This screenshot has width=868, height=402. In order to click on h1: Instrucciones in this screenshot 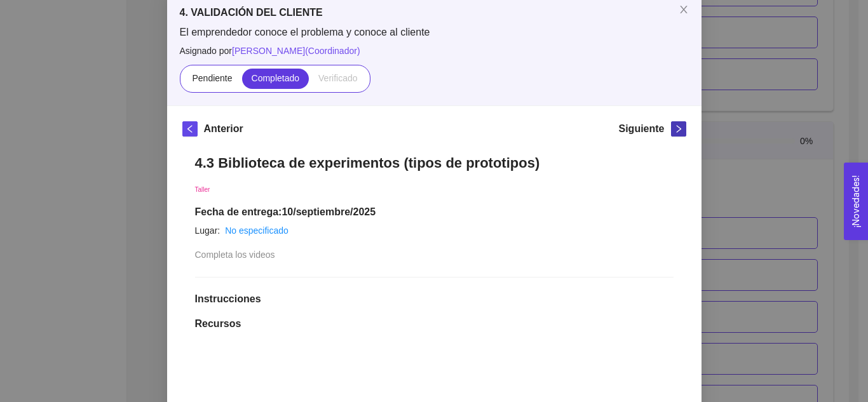, I will do `click(434, 299)`.